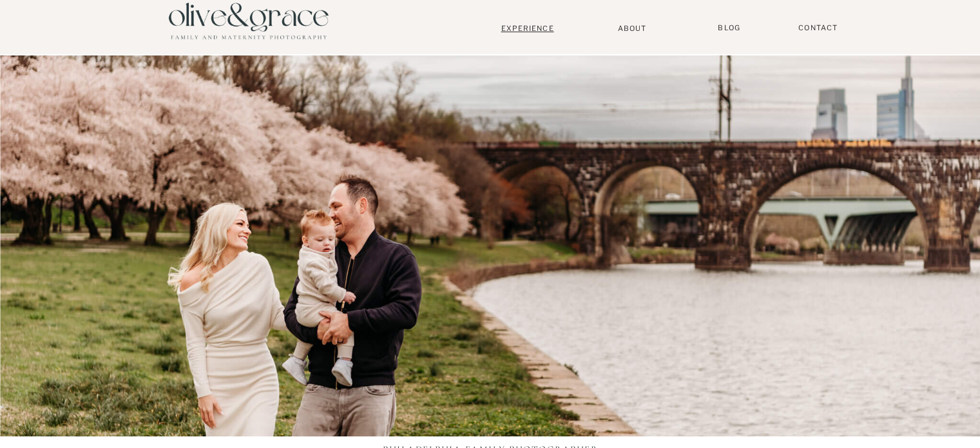 Image resolution: width=980 pixels, height=448 pixels. Describe the element at coordinates (632, 28) in the screenshot. I see `nav: About` at that location.